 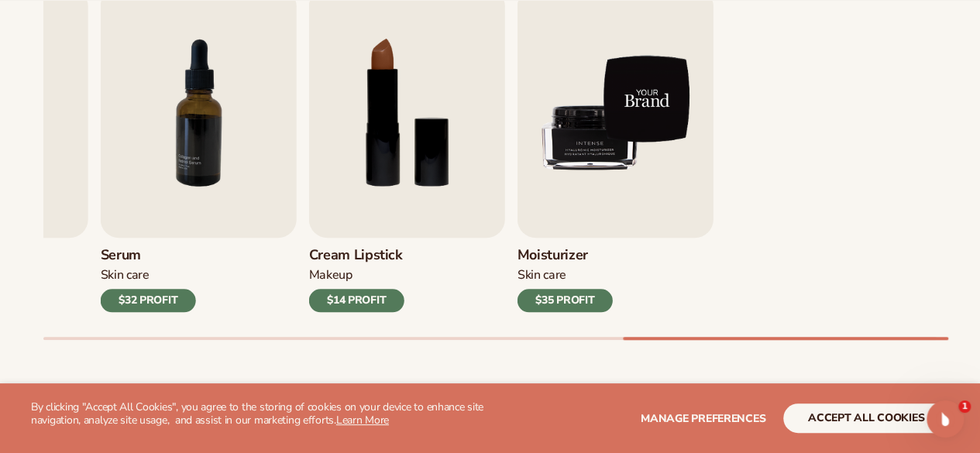 What do you see at coordinates (703, 418) in the screenshot?
I see `span: Manage preferences` at bounding box center [703, 418].